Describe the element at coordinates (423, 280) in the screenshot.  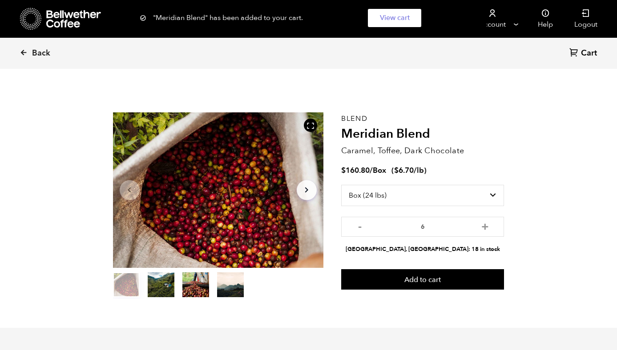
I see `button: Add to cart` at that location.